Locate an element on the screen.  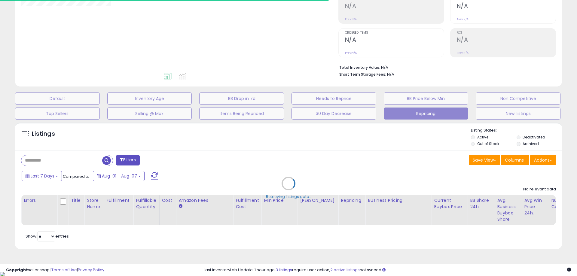
li: N/A is located at coordinates (446, 67).